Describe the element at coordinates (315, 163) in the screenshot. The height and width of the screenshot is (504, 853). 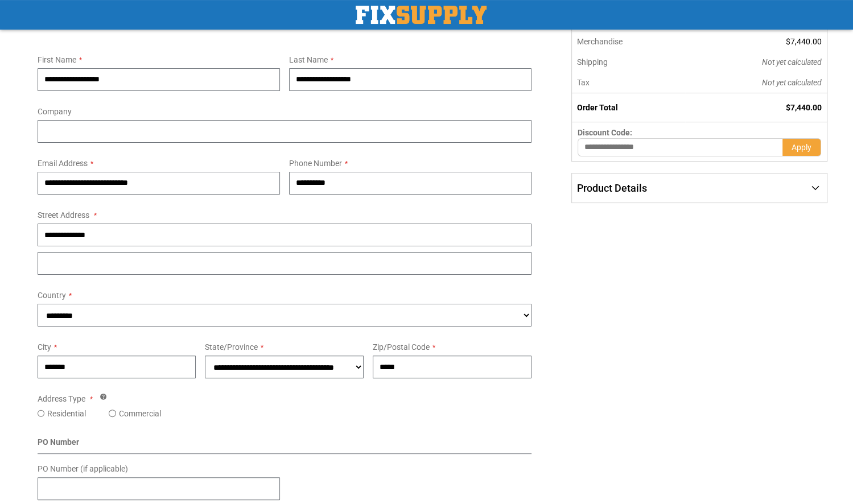
I see `span: Phone Number` at that location.